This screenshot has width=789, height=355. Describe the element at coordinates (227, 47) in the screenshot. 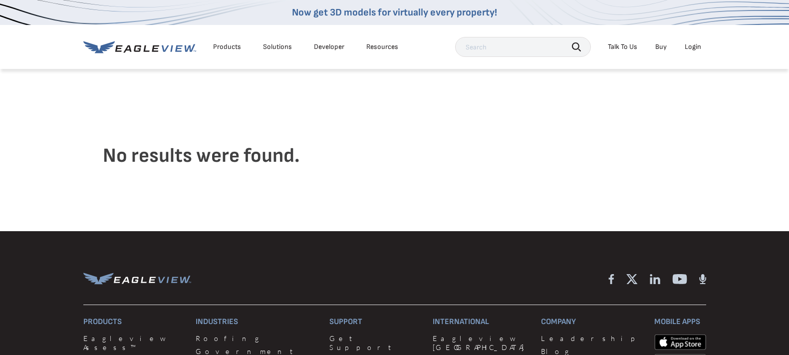

I see `div: Products` at that location.